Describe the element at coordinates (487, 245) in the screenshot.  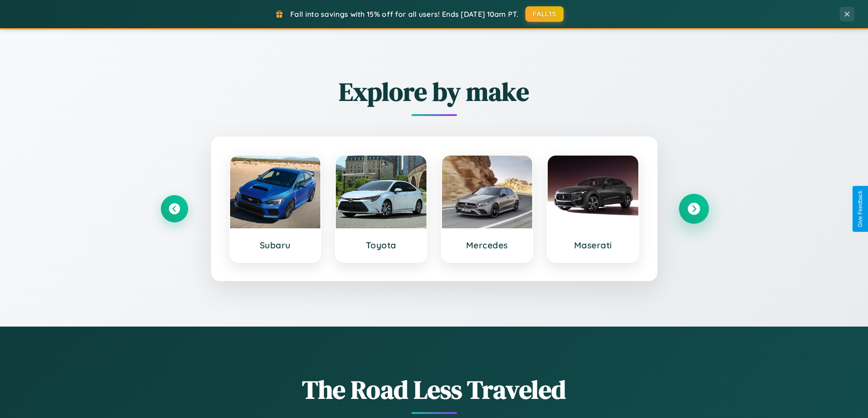
I see `h3: Mercedes` at that location.